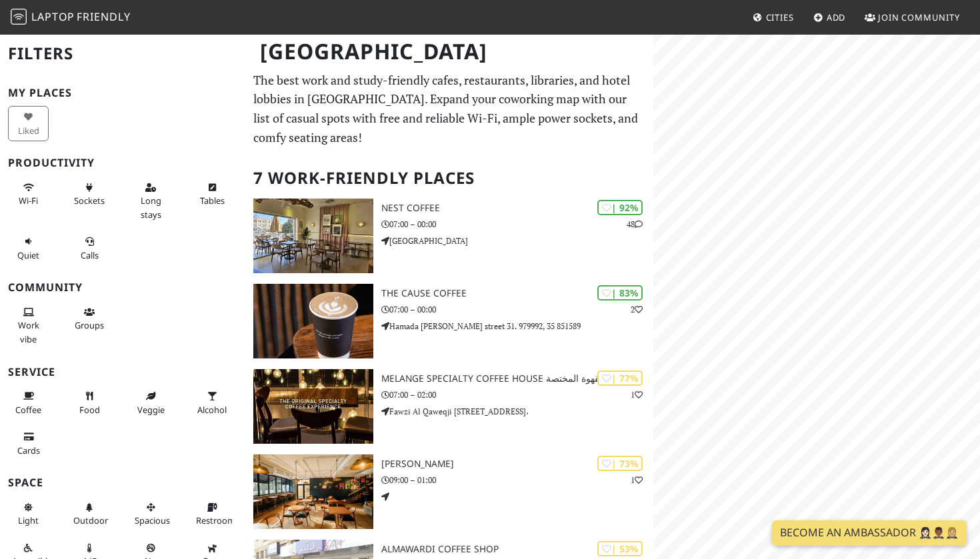  What do you see at coordinates (90, 194) in the screenshot?
I see `button: Sockets` at bounding box center [90, 194].